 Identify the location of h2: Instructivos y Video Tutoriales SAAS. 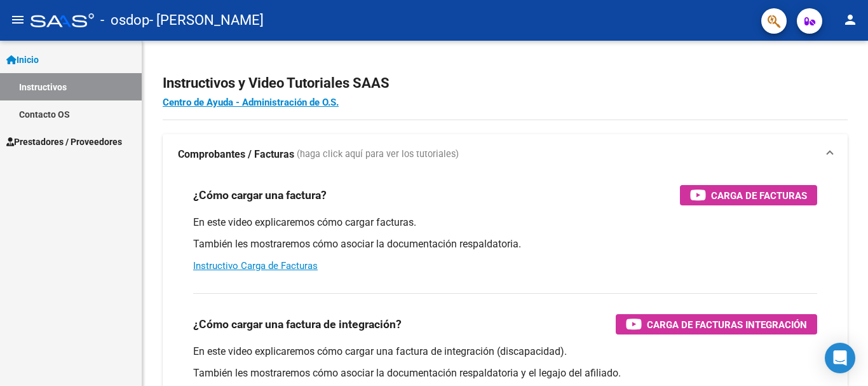
(505, 83).